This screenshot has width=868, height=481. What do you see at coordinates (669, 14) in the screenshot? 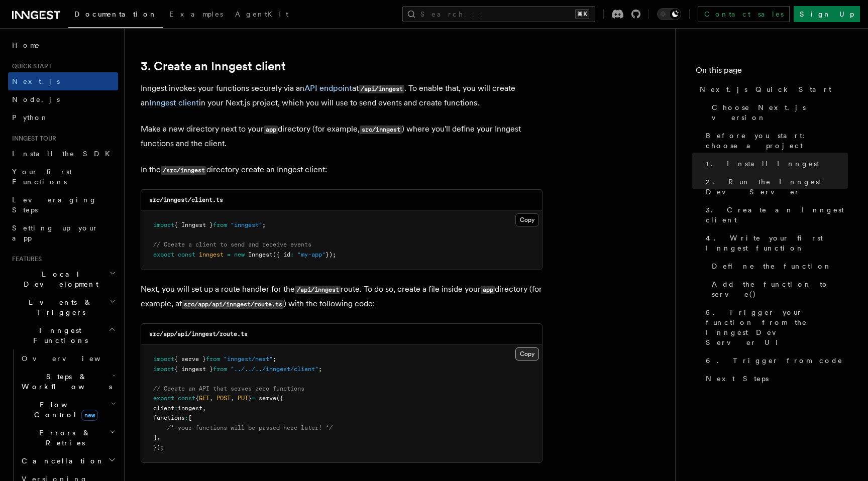
I see `button: Toggle dark mode` at bounding box center [669, 14].